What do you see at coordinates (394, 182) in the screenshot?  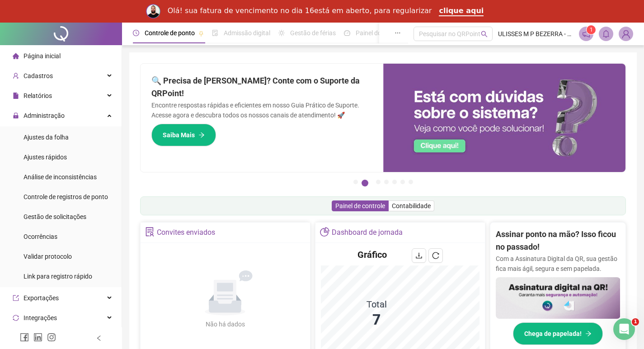 I see `button: 5` at bounding box center [394, 182].